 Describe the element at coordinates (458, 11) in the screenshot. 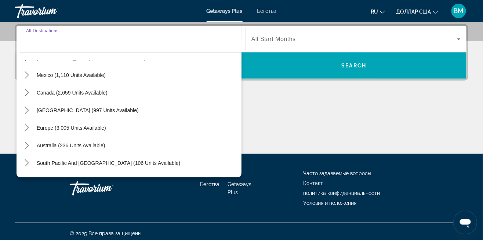

I see `button: Меню пользователя` at that location.